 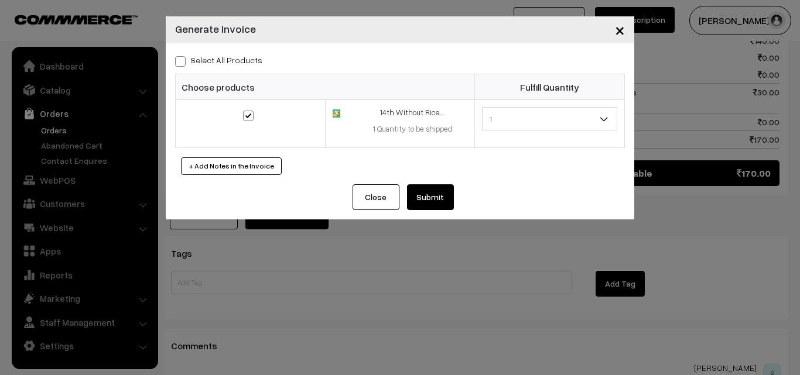 I want to click on span: 1, so click(x=549, y=119).